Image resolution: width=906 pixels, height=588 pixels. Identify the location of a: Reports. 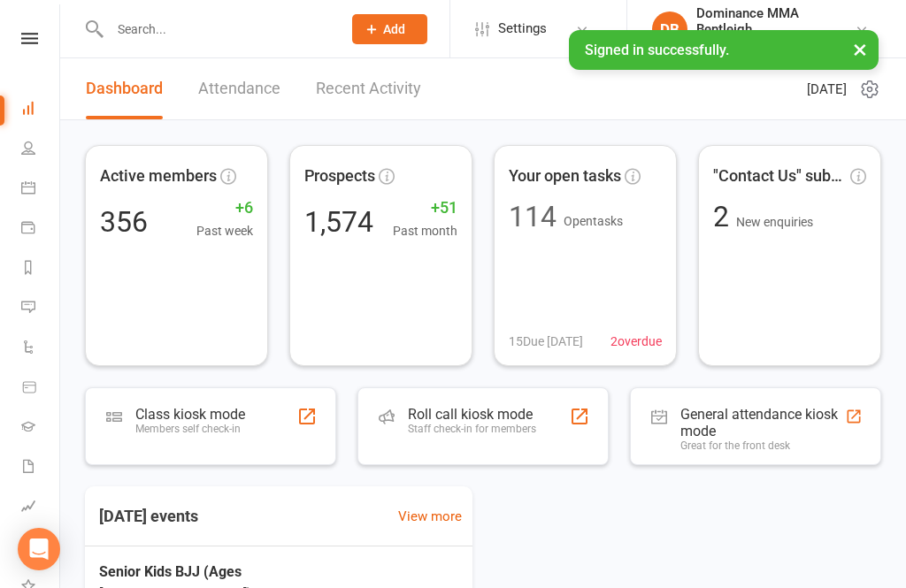
(41, 268).